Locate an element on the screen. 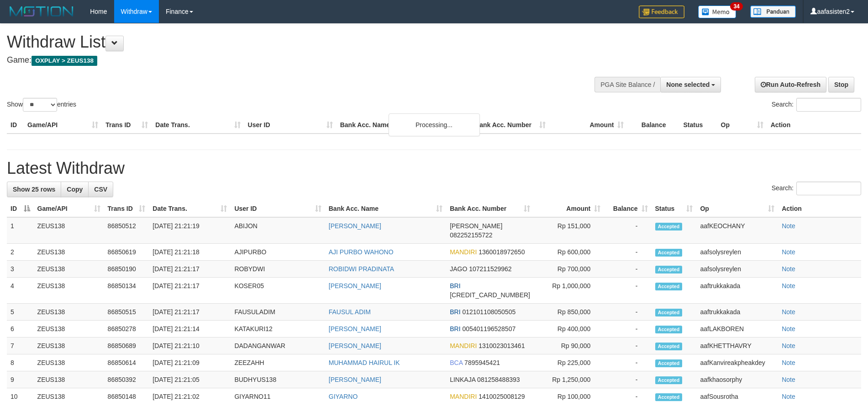 This screenshot has width=868, height=402. h1: Withdraw List is located at coordinates (288, 42).